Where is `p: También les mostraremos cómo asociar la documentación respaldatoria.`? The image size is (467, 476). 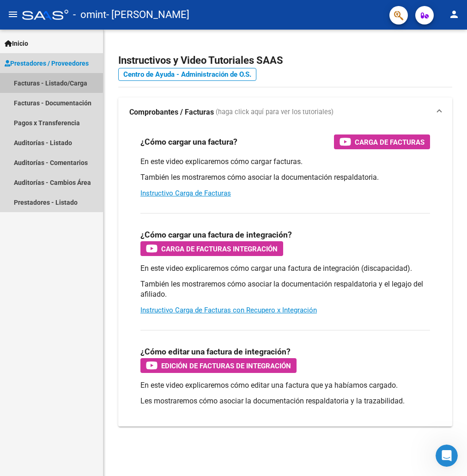
p: También les mostraremos cómo asociar la documentación respaldatoria. is located at coordinates (285, 177).